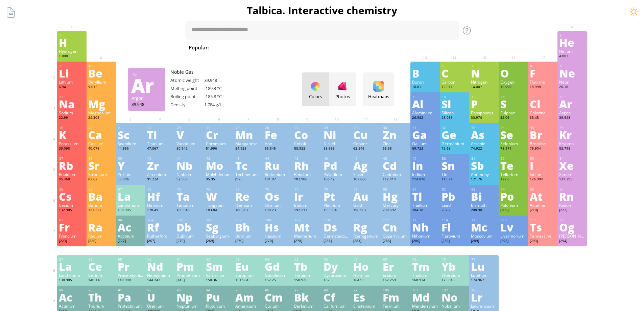  Describe the element at coordinates (71, 210) in the screenshot. I see `div: 132.905` at that location.